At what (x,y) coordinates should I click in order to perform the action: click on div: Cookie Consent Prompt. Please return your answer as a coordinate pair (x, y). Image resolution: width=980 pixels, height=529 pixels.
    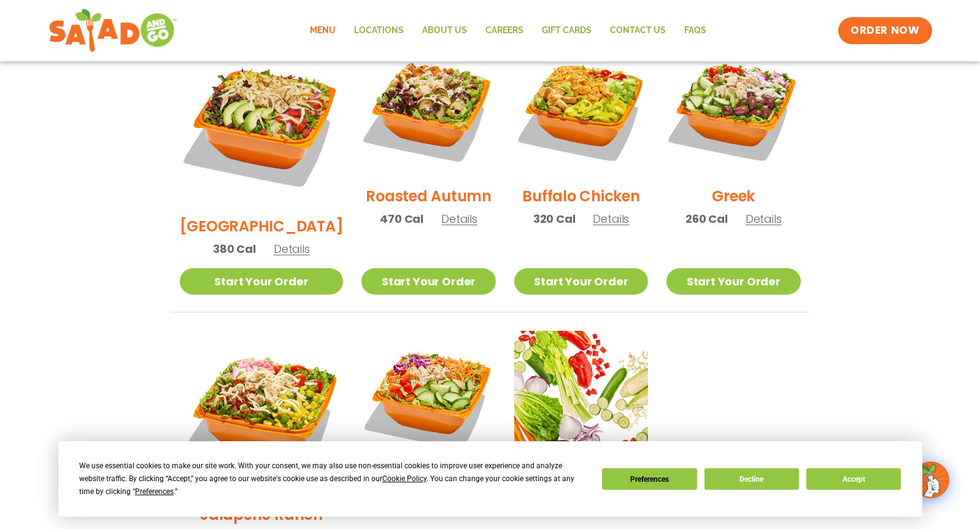
    Looking at the image, I should click on (490, 478).